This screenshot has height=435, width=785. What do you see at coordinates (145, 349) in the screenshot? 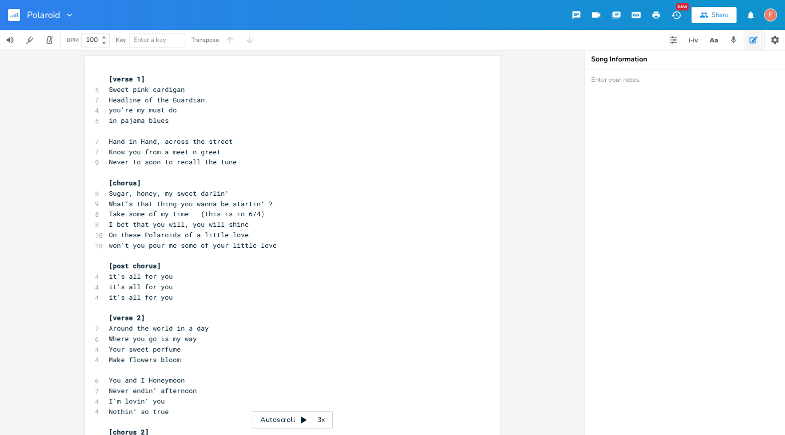
I see `span: Your sweet perfume` at bounding box center [145, 349].